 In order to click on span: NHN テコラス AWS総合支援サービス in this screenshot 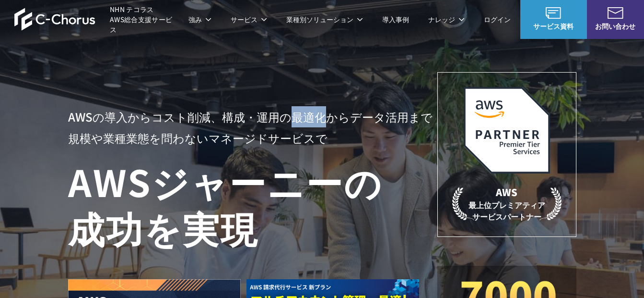, I will do `click(145, 19)`.